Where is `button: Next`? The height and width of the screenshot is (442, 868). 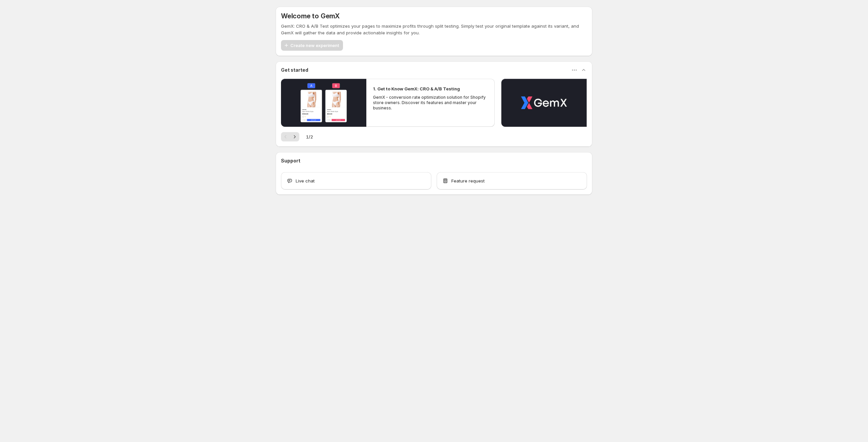 button: Next is located at coordinates (295, 137).